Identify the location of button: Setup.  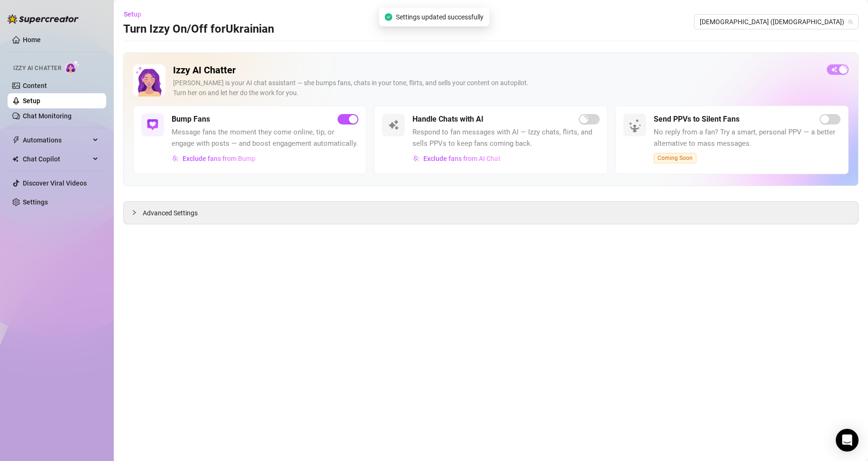
(136, 14).